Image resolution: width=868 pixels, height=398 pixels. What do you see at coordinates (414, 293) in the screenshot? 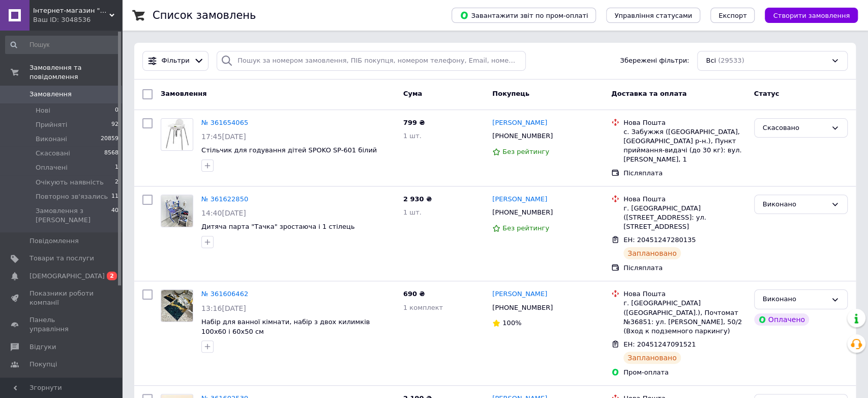
I see `span: 690 ₴` at bounding box center [414, 293].